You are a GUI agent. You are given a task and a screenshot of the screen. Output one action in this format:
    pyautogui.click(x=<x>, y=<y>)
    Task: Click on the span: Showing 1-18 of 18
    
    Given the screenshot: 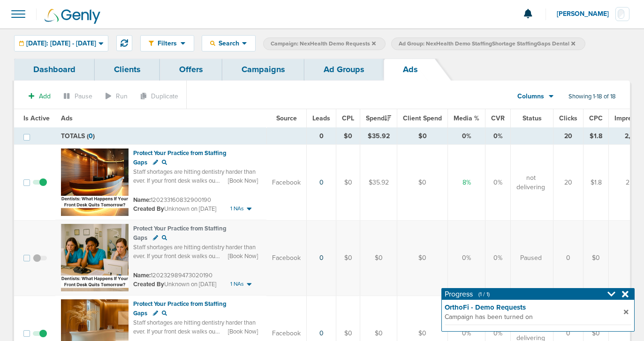 What is the action you would take?
    pyautogui.click(x=592, y=97)
    